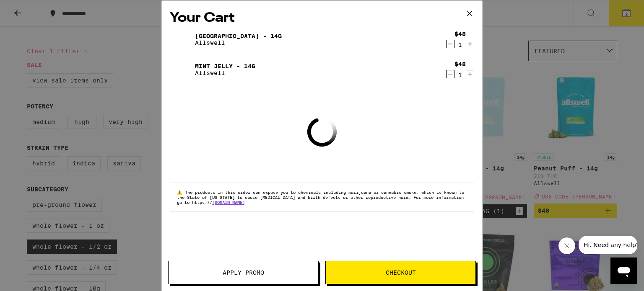  What do you see at coordinates (320, 197) in the screenshot?
I see `span: The products in this order can expose you to chemicals including marijuana or cannabis smoke, whi...` at bounding box center [320, 197].